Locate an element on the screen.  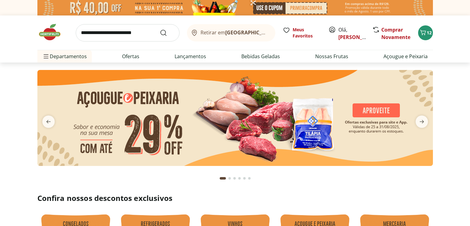
input: search is located at coordinates (128, 33).